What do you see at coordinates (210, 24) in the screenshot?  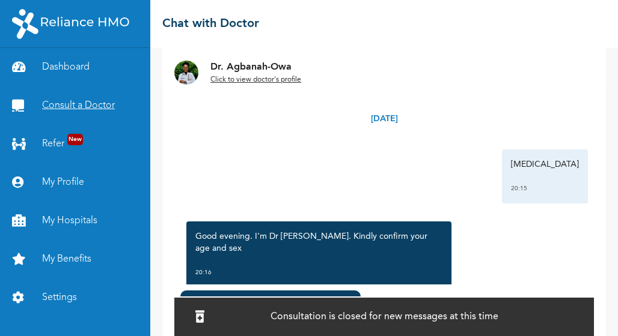 I see `h2: Chat with Doctor` at bounding box center [210, 24].